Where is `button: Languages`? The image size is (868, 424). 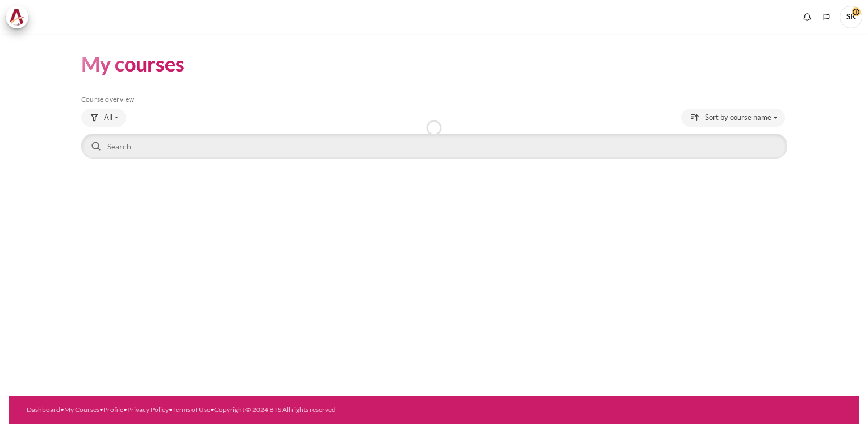
button: Languages is located at coordinates (827, 17).